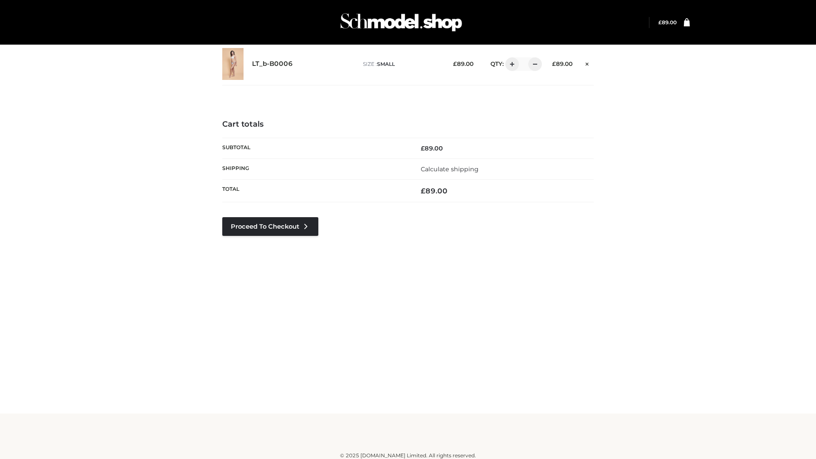 The width and height of the screenshot is (816, 459). What do you see at coordinates (386, 64) in the screenshot?
I see `span: SMALL` at bounding box center [386, 64].